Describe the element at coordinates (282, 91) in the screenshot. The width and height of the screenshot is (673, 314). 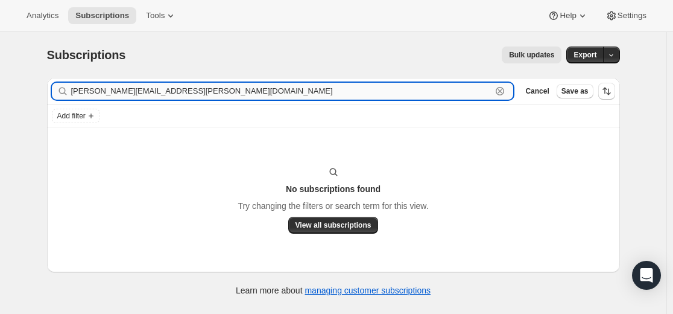
I see `input: Filter subscribers` at that location.